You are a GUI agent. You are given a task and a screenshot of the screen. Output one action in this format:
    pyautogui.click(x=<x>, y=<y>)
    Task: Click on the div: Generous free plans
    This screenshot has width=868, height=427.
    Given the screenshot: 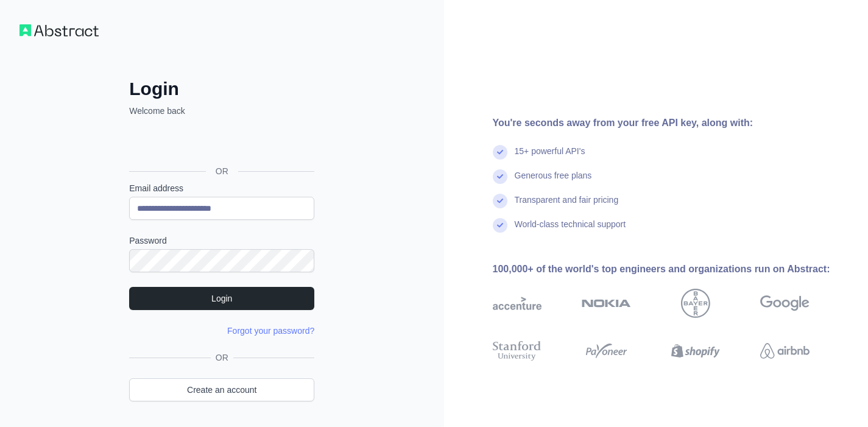 What is the action you would take?
    pyautogui.click(x=553, y=182)
    